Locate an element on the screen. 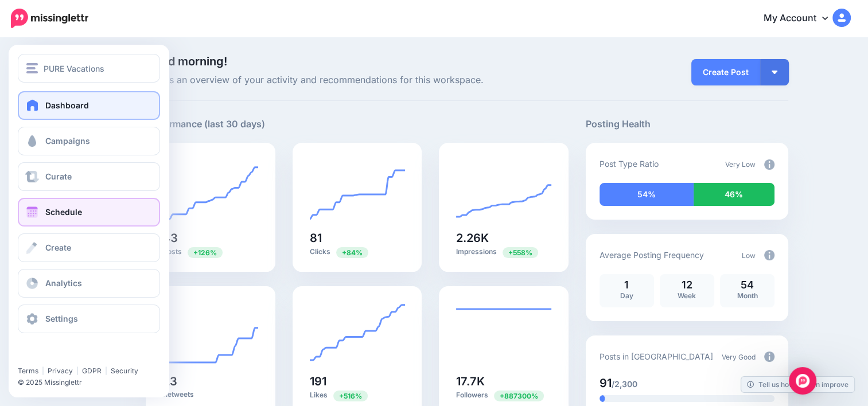  span: Day is located at coordinates (627, 295).